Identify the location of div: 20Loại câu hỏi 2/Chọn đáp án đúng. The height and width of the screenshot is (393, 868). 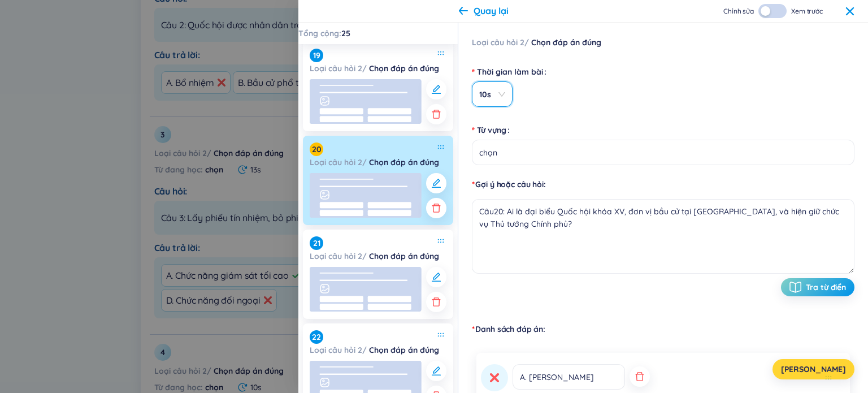
(378, 180).